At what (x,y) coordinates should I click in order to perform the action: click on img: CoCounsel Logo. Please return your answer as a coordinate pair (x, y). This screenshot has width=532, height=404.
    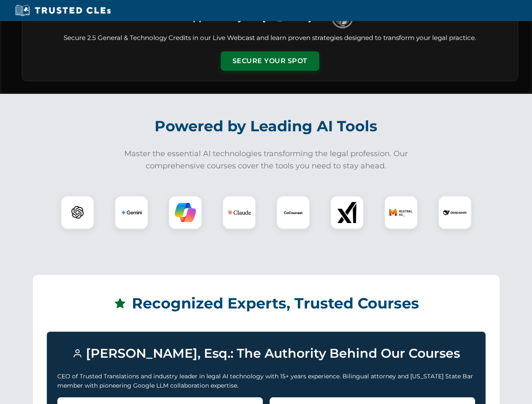
    Looking at the image, I should click on (293, 213).